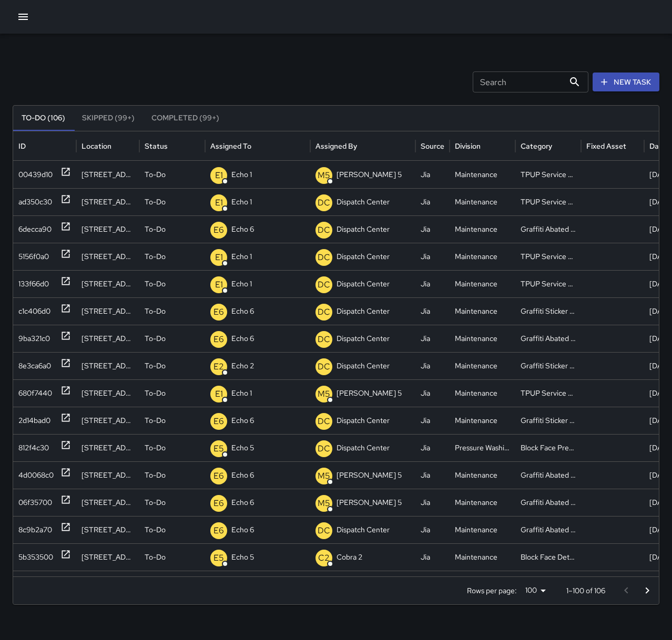 This screenshot has width=672, height=640. I want to click on div: 410 19th Street, so click(108, 420).